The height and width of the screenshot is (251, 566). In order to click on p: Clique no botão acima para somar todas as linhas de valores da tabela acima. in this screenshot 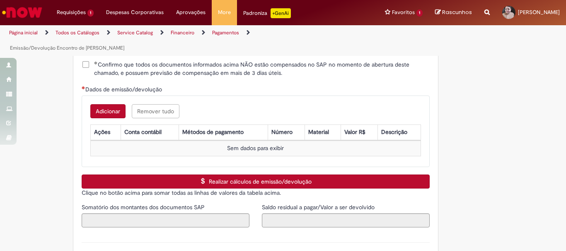, I will do `click(256, 193)`.